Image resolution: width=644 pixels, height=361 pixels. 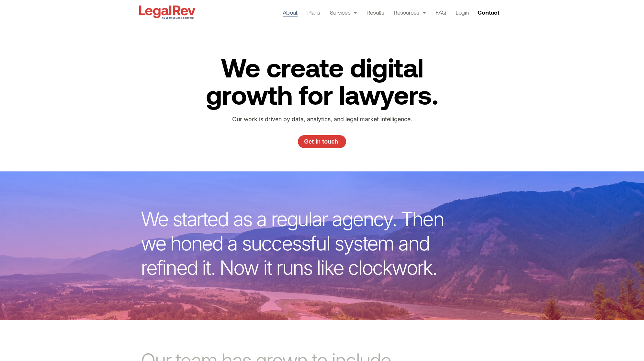 I want to click on nav: Menu, so click(x=376, y=13).